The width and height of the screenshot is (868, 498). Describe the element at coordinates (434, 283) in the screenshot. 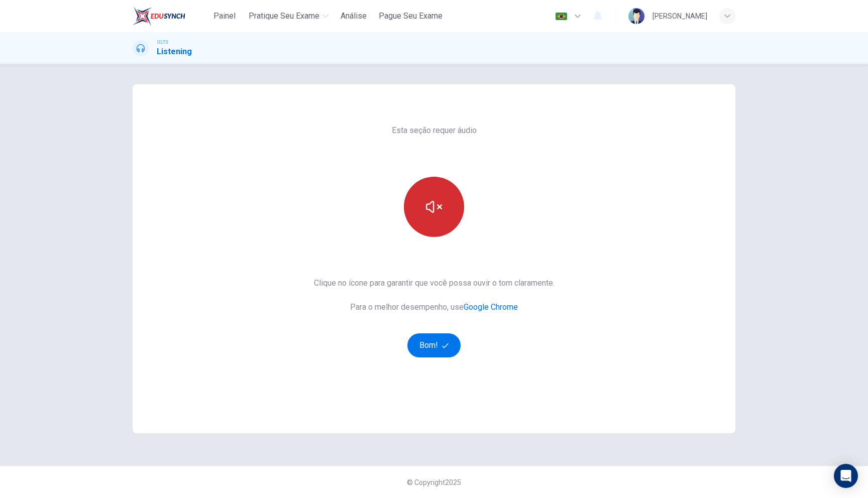

I see `span: Clique no ícone para garantir que você possa ouvir o tom claramente.` at that location.